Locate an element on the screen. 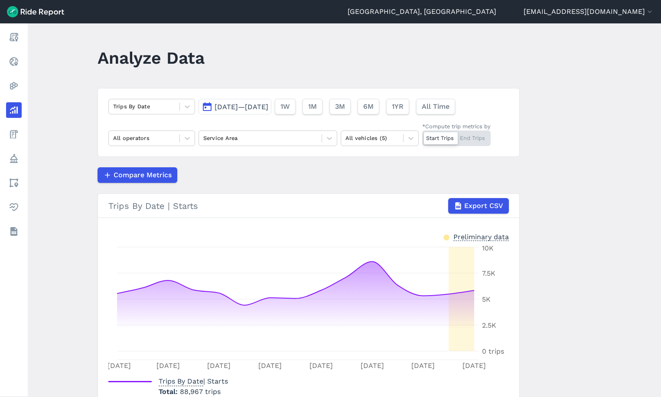  span: All Time is located at coordinates (436, 107).